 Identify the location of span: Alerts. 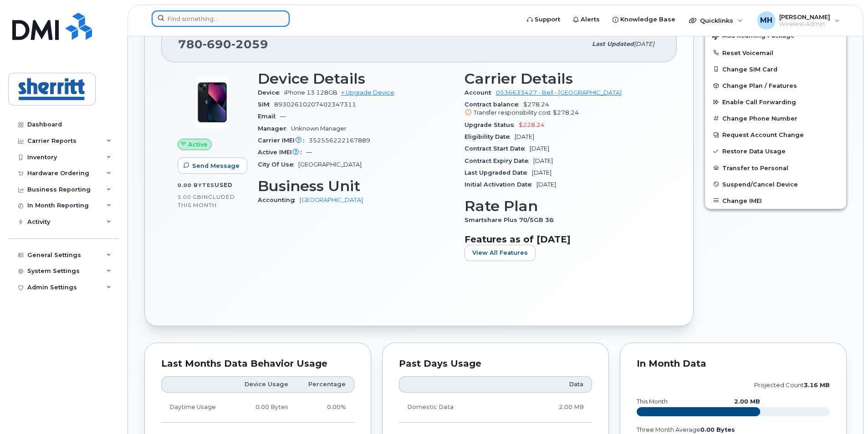
(590, 20).